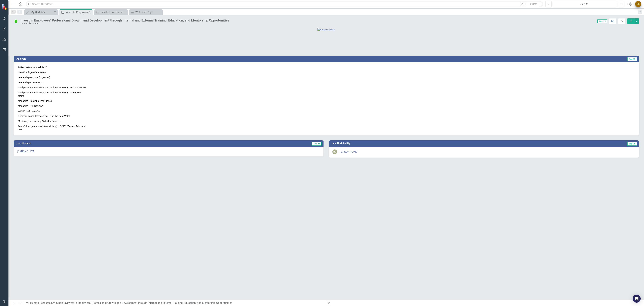  Describe the element at coordinates (637, 298) in the screenshot. I see `div: Open Intercom Messenger` at that location.